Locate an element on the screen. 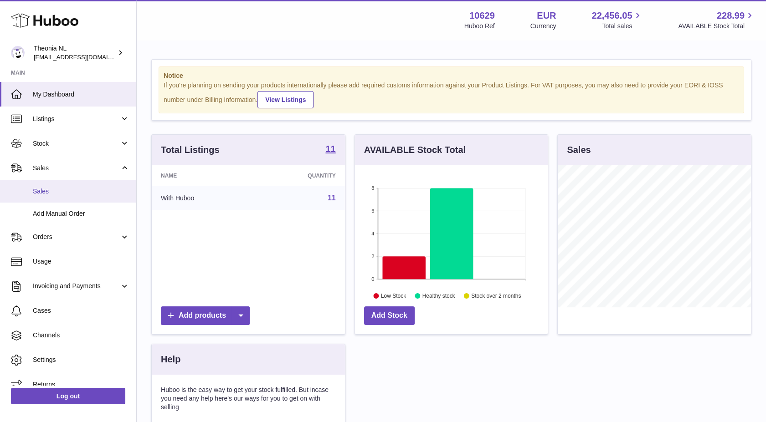  h3: Help is located at coordinates (170, 359).